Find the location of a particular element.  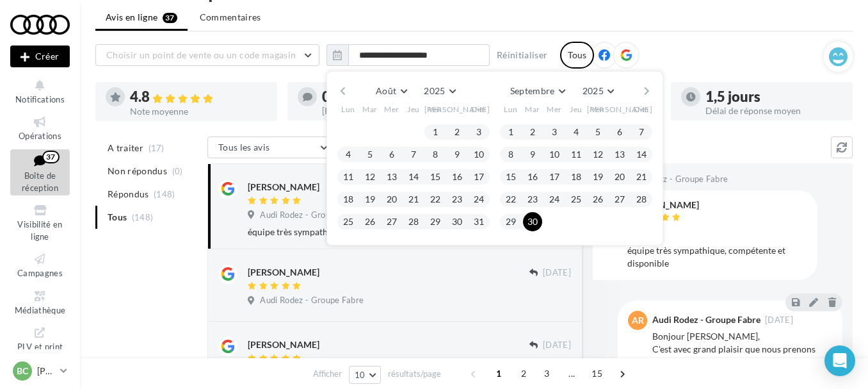

button: 16 is located at coordinates (533, 177).